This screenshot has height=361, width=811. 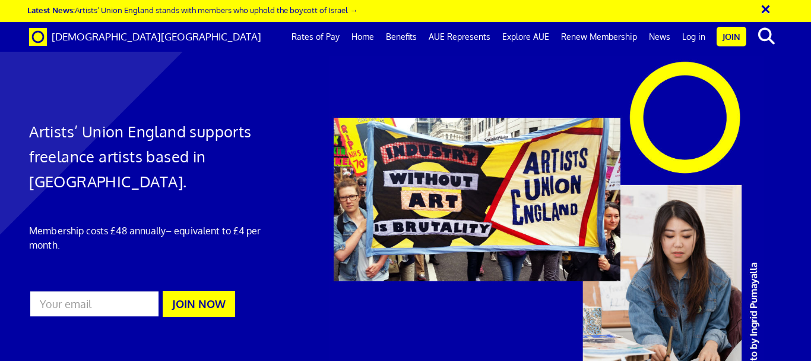 What do you see at coordinates (51, 10) in the screenshot?
I see `strong: Latest News:` at bounding box center [51, 10].